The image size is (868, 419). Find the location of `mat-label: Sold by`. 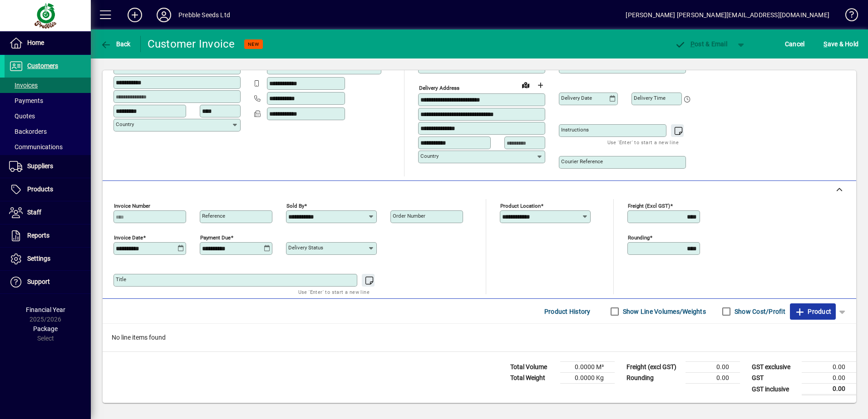

mat-label: Sold by is located at coordinates (295, 206).